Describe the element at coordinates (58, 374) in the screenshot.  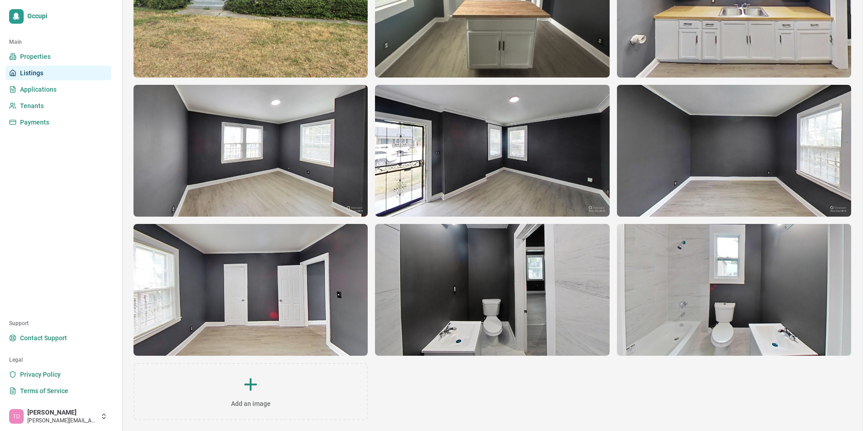
I see `a: Privacy Policy` at that location.